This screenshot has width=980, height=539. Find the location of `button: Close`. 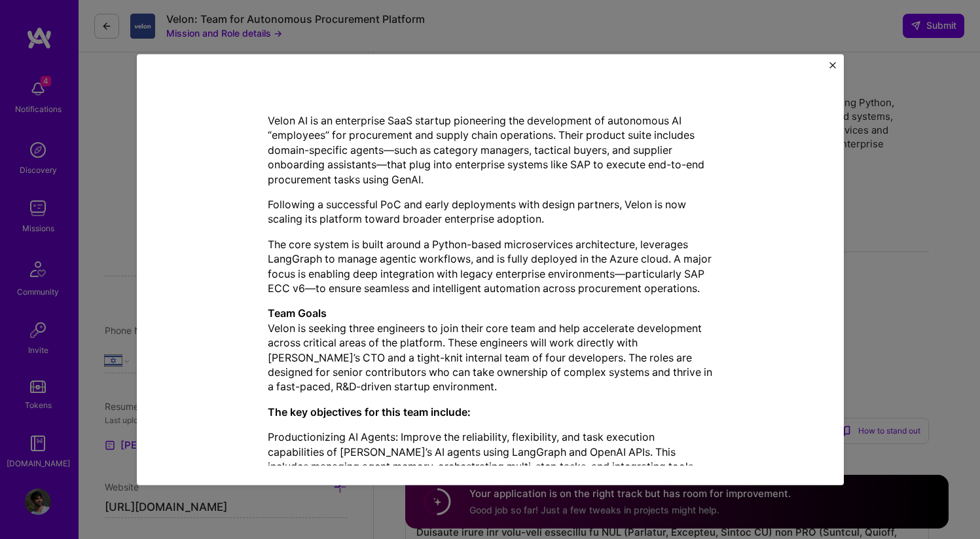

button: Close is located at coordinates (832, 68).